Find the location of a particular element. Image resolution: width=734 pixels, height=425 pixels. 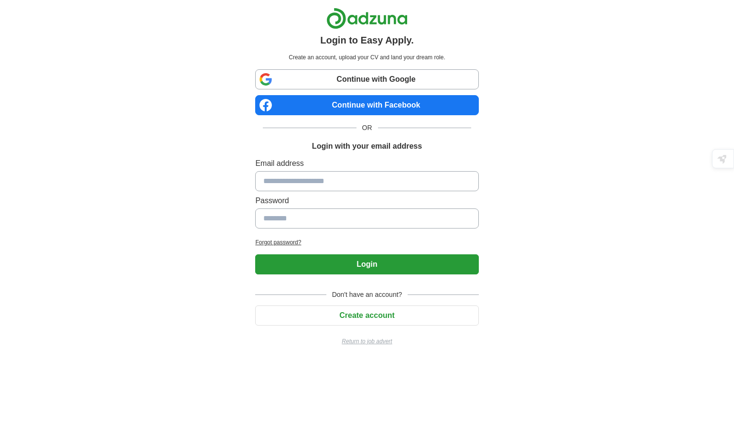

p: Create an account, upload your CV and land your dream role. is located at coordinates (366, 57).